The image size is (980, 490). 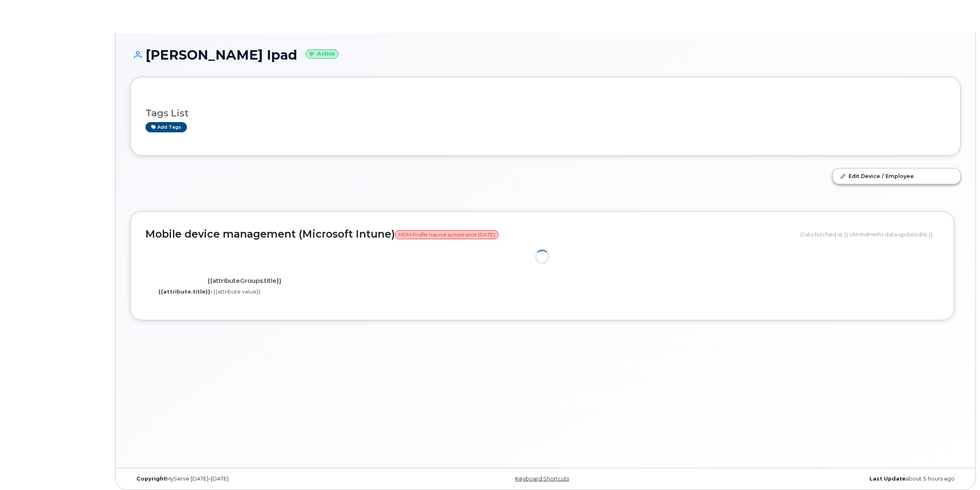 What do you see at coordinates (896, 176) in the screenshot?
I see `a: Edit Device / Employee` at bounding box center [896, 176].